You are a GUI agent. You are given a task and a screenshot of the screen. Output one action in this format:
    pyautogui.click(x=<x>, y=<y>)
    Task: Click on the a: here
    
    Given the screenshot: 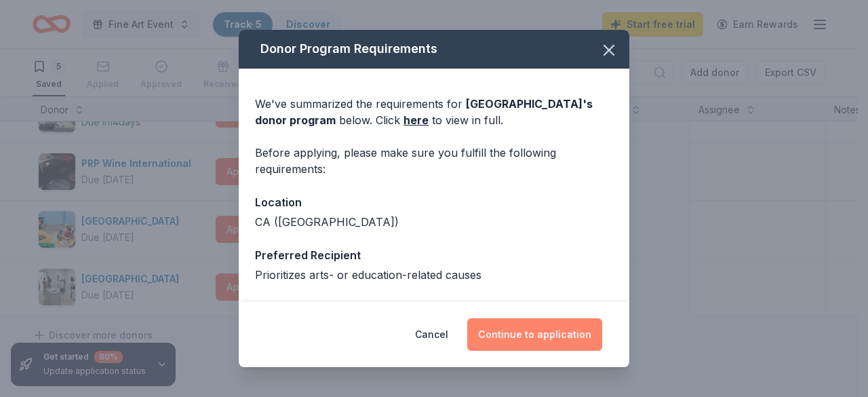 What is the action you would take?
    pyautogui.click(x=416, y=120)
    